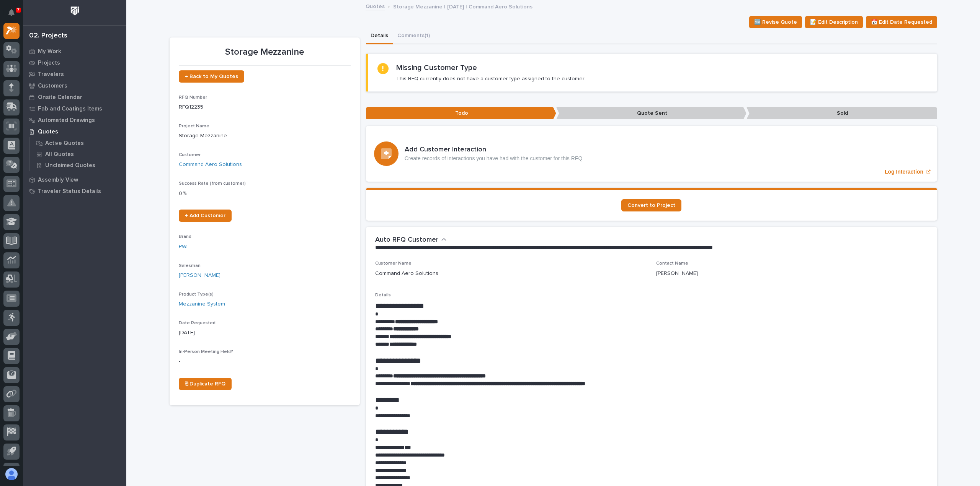 The image size is (980, 486). Describe the element at coordinates (78, 154) in the screenshot. I see `a: All Quotes` at that location.